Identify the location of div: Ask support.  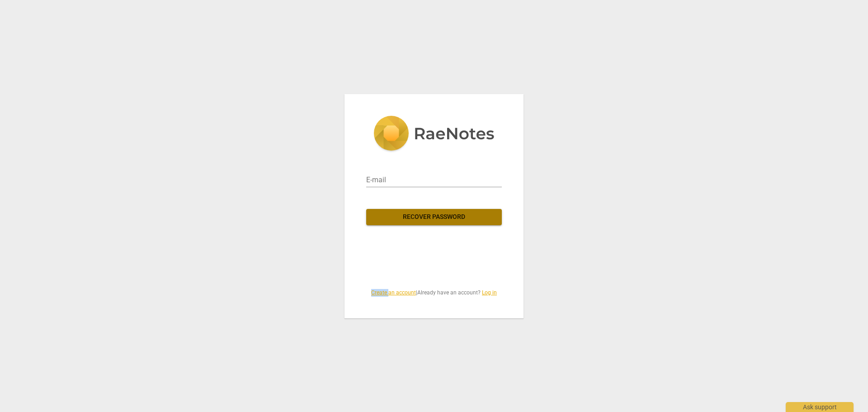
(820, 407).